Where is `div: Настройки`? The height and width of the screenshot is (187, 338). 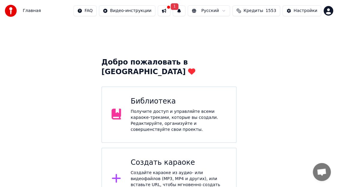
div: Настройки is located at coordinates (306, 11).